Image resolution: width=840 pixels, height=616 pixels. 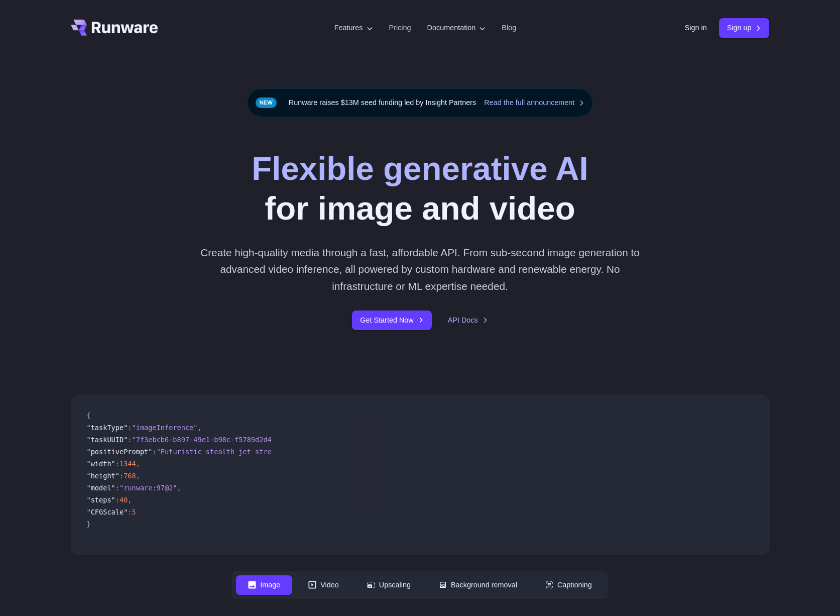 I want to click on span: "width", so click(x=101, y=464).